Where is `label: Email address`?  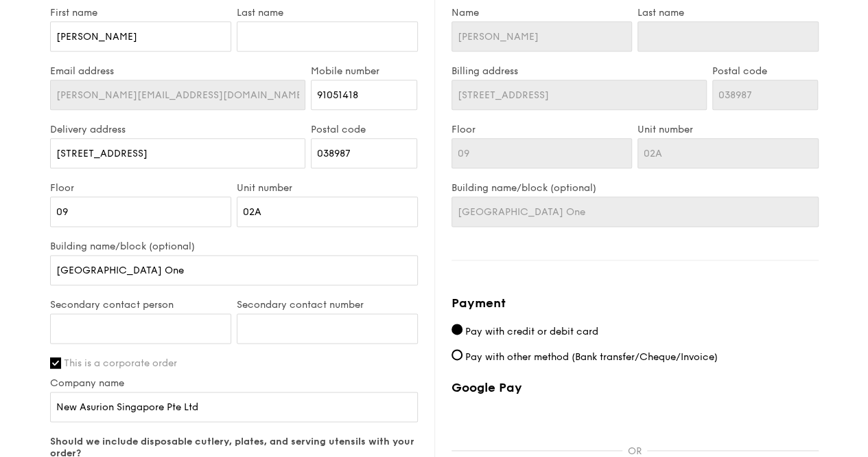
label: Email address is located at coordinates (178, 71).